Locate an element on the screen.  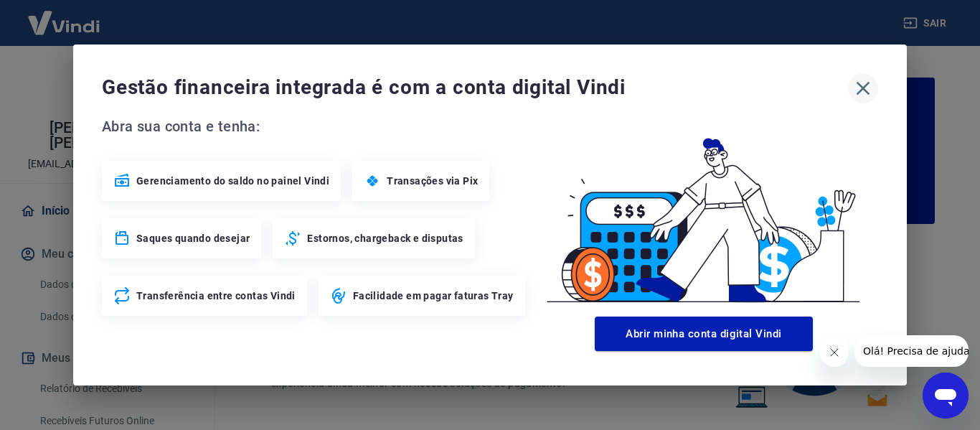
span: Gestão financeira integrada é com a conta digital Vindi is located at coordinates (475, 88).